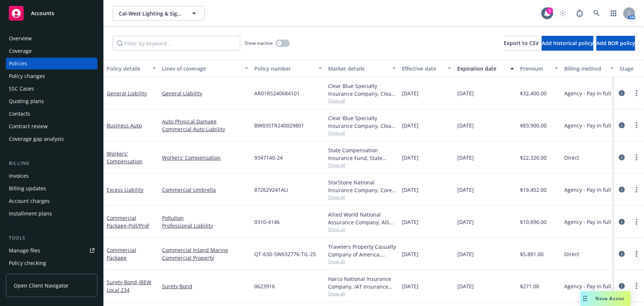 This screenshot has width=644, height=306. What do you see at coordinates (124, 125) in the screenshot?
I see `a: Business Auto` at bounding box center [124, 125].